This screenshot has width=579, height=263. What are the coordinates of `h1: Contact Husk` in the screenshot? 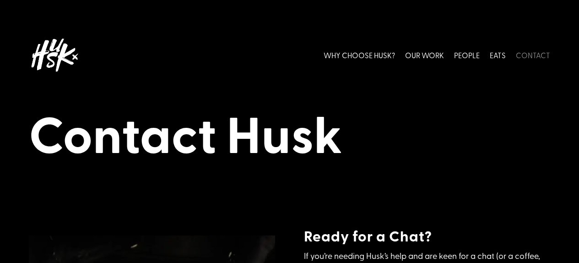 It's located at (289, 135).